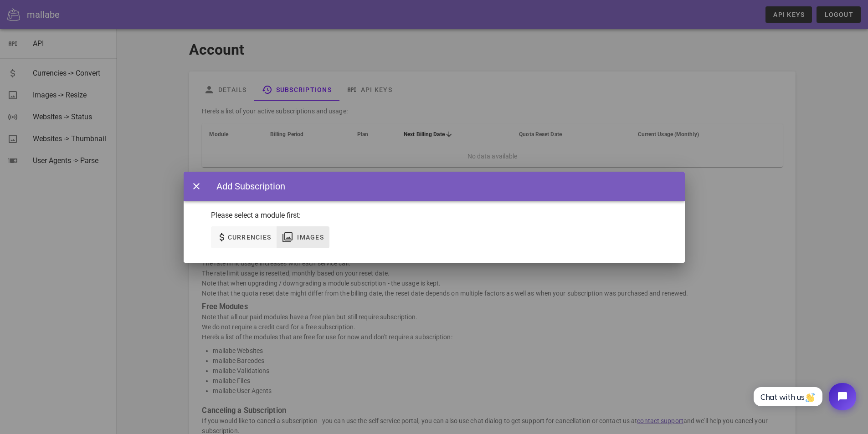 The image size is (868, 434). What do you see at coordinates (249, 237) in the screenshot?
I see `span: Currencies` at bounding box center [249, 237].